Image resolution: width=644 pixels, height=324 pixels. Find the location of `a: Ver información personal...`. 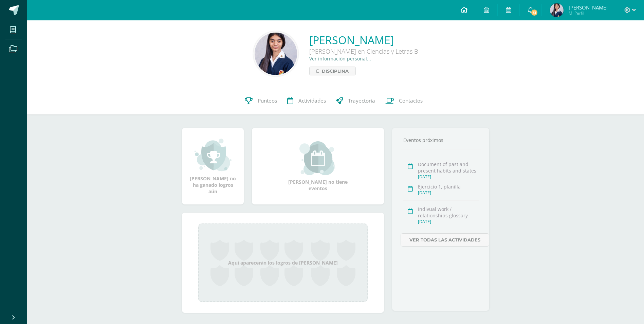

a: Ver información personal... is located at coordinates (340, 58).